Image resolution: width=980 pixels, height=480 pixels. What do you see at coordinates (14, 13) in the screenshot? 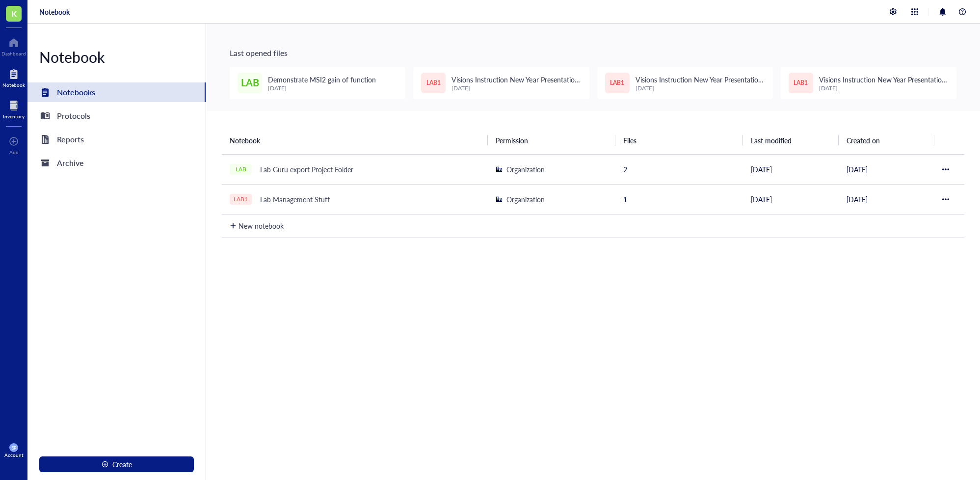
I see `span: K` at bounding box center [14, 13].